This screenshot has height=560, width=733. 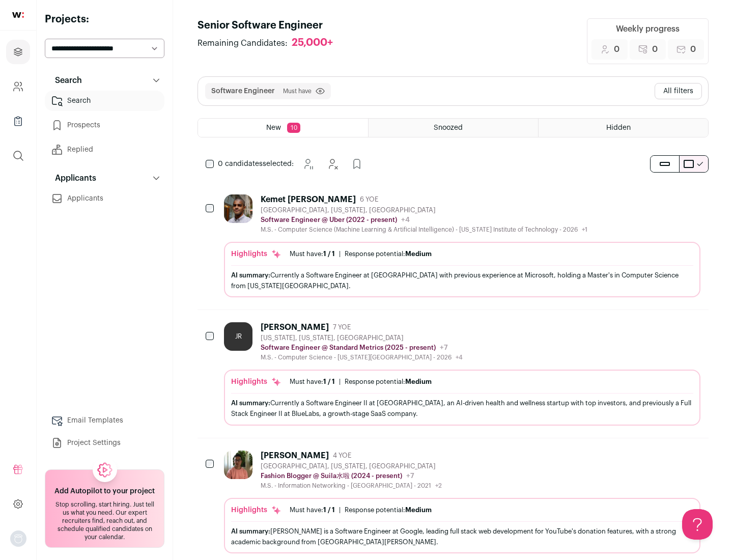 I want to click on h2: Projects:, so click(x=104, y=19).